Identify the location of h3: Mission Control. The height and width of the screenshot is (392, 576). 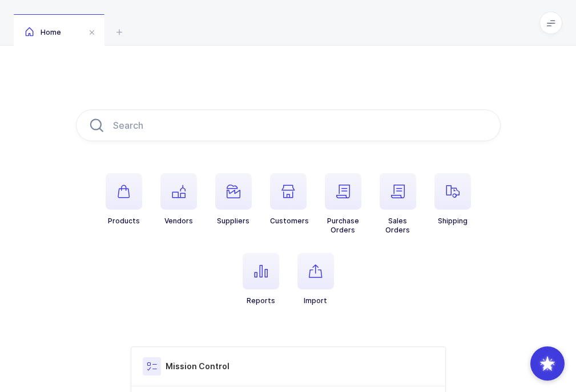
(198, 367).